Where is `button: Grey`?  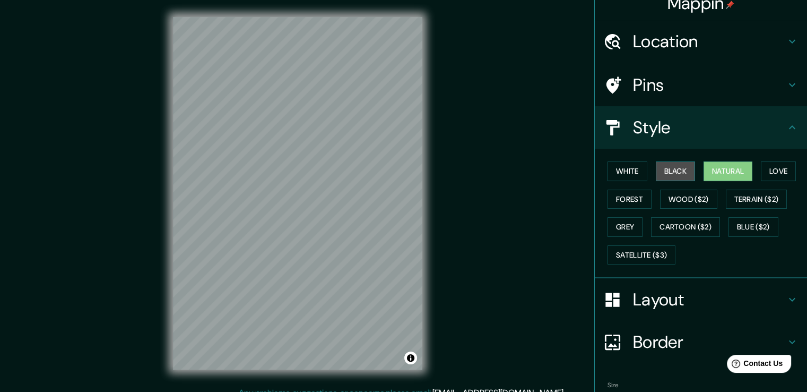
button: Grey is located at coordinates (625, 227).